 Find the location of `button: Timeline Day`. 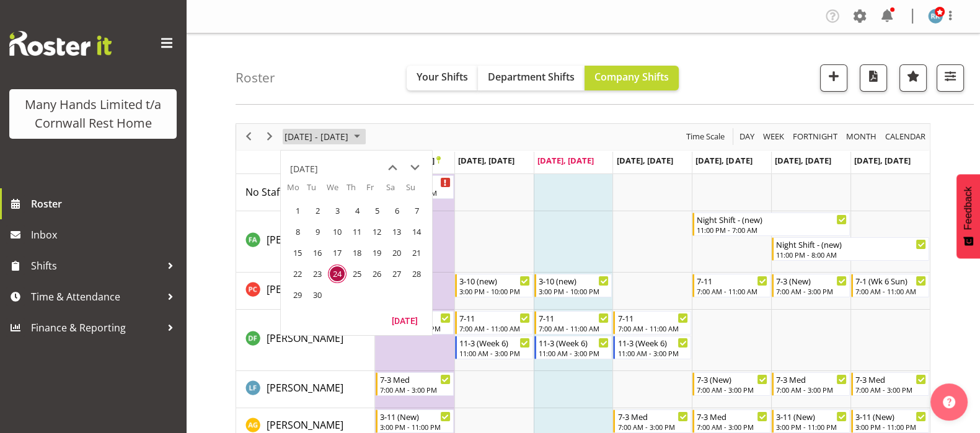

button: Timeline Day is located at coordinates (746, 137).